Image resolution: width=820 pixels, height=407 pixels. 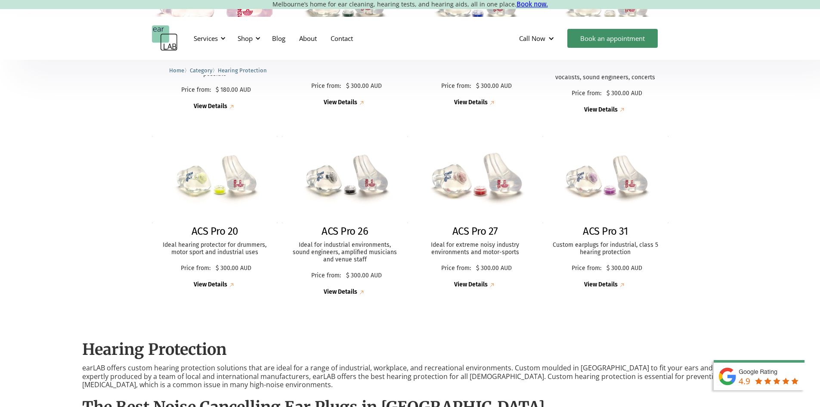 I want to click on h2: ACS Pro 31, so click(x=605, y=231).